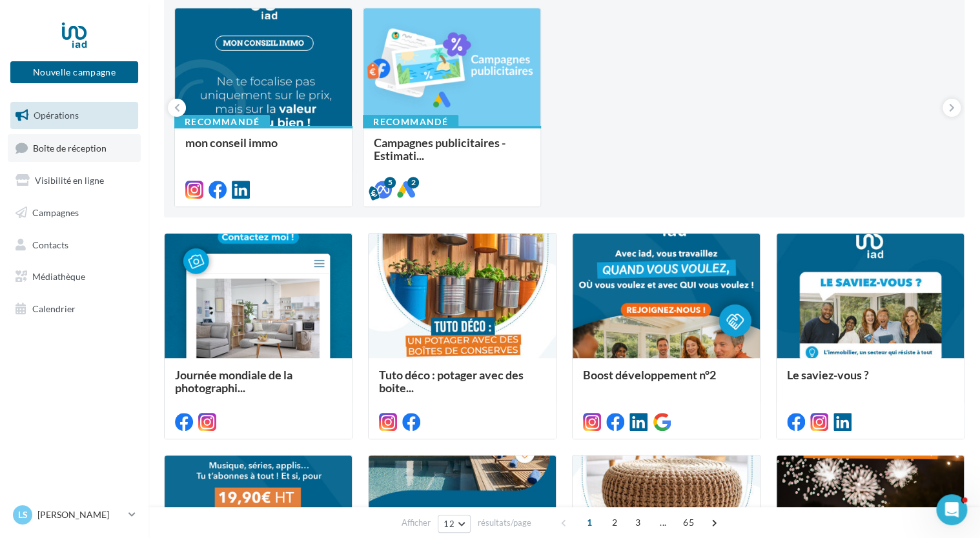  Describe the element at coordinates (451, 381) in the screenshot. I see `span: Tuto déco : potager avec des boite...` at that location.